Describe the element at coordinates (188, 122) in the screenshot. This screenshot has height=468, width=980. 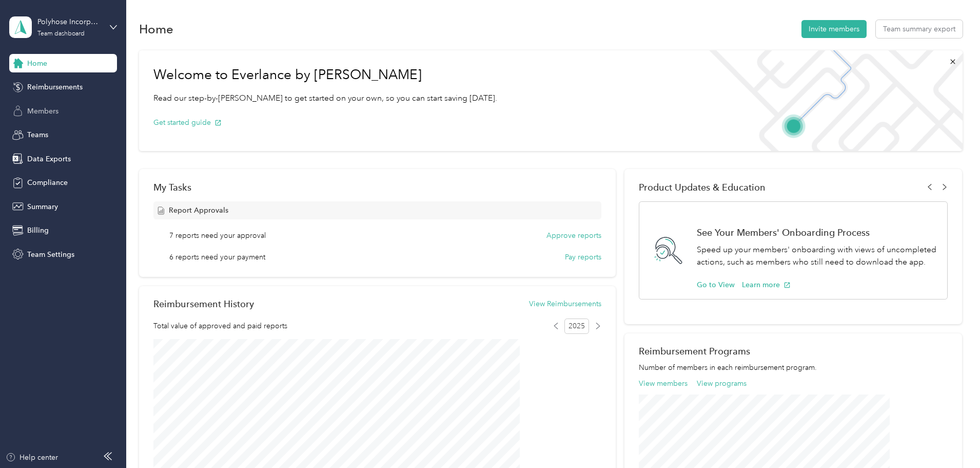
I see `button: Get started guide` at that location.